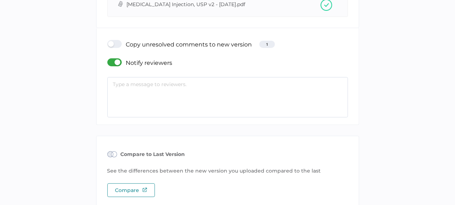 The image size is (455, 205). Describe the element at coordinates (112, 154) in the screenshot. I see `img: compare-small.838390dc.svg` at that location.